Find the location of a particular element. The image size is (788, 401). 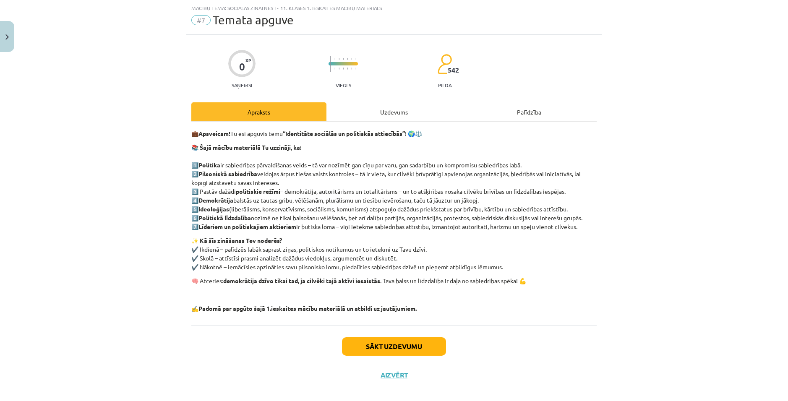

strong: 📚 Šajā mācību materiālā Tu uzzināji, ka: is located at coordinates (246, 147).